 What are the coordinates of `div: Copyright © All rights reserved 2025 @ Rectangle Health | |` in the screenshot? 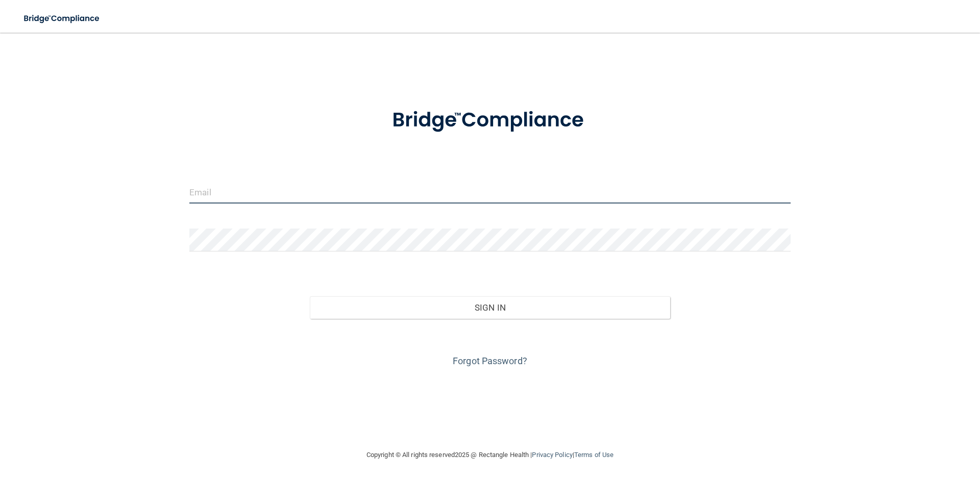 It's located at (490, 456).